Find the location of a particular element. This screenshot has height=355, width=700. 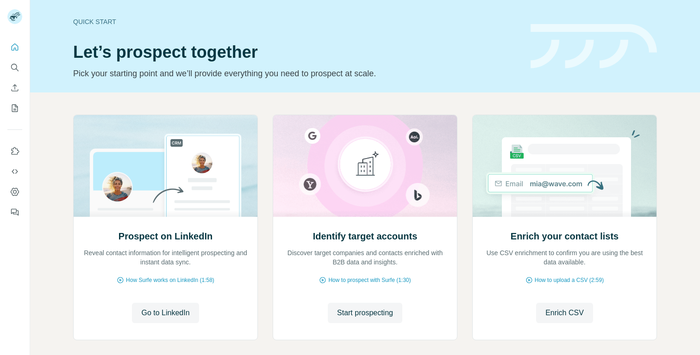

h2: Prospect on LinkedIn is located at coordinates (165, 236).